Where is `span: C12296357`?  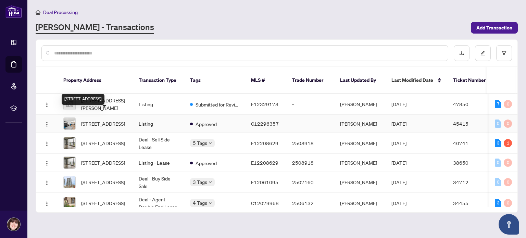 span: C12296357 is located at coordinates (265, 124).